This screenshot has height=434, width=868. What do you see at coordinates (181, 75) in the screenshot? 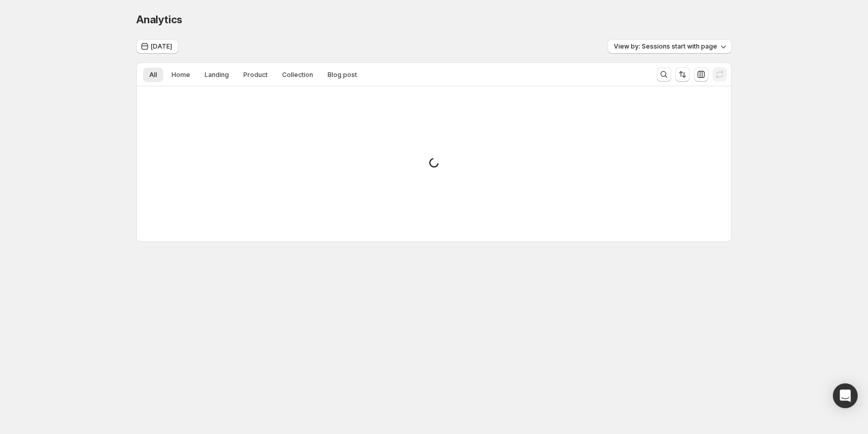
I see `span: Home` at bounding box center [181, 75].